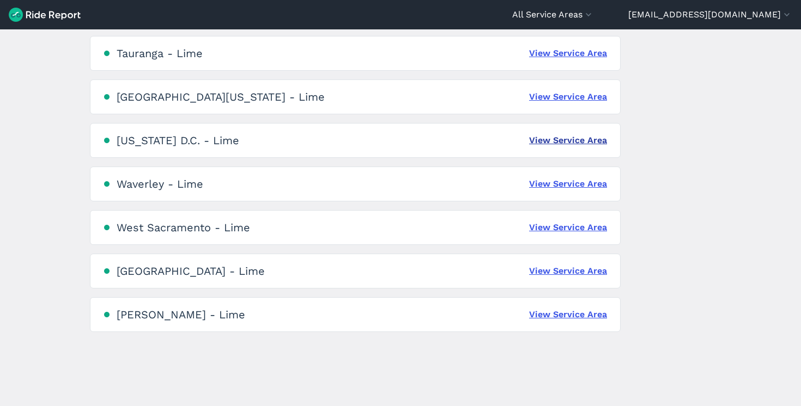 The width and height of the screenshot is (801, 406). What do you see at coordinates (45, 15) in the screenshot?
I see `img: Ride Report` at bounding box center [45, 15].